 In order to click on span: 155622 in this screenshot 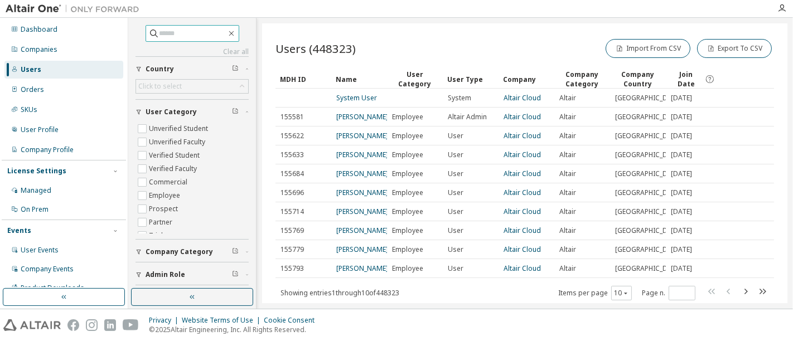, I will do `click(292, 136)`.